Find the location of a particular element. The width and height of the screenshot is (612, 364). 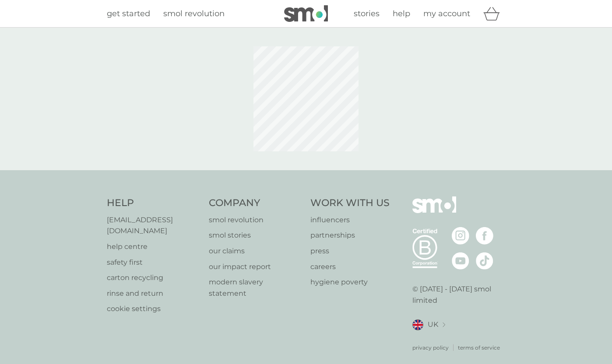

p: press is located at coordinates (350, 251).